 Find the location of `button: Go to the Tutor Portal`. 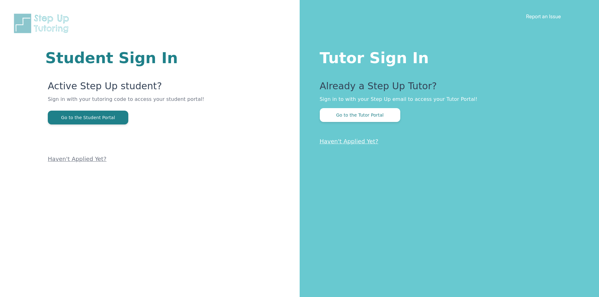

button: Go to the Tutor Portal is located at coordinates (360, 115).